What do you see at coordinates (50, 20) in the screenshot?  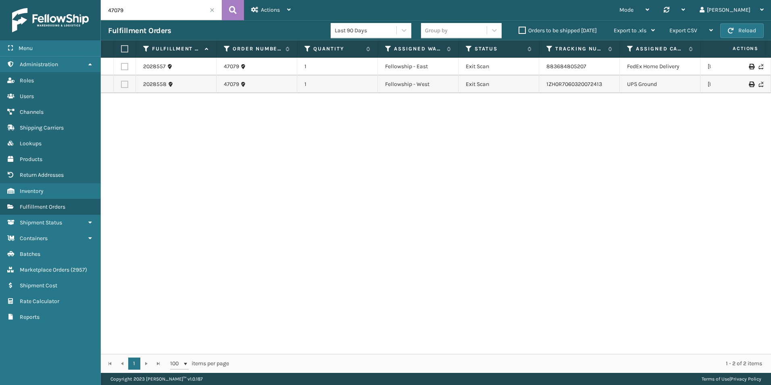 I see `img: logo` at bounding box center [50, 20].